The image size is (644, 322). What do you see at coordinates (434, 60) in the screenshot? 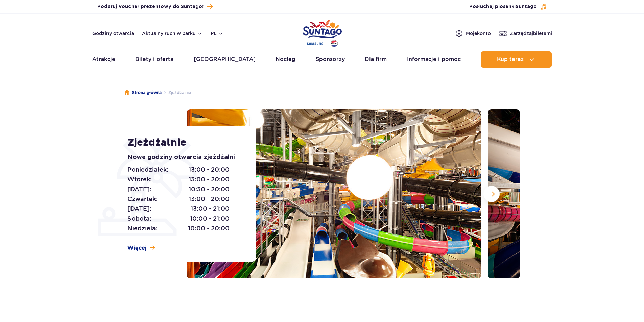
I see `a: Informacje i pomoc` at bounding box center [434, 60].